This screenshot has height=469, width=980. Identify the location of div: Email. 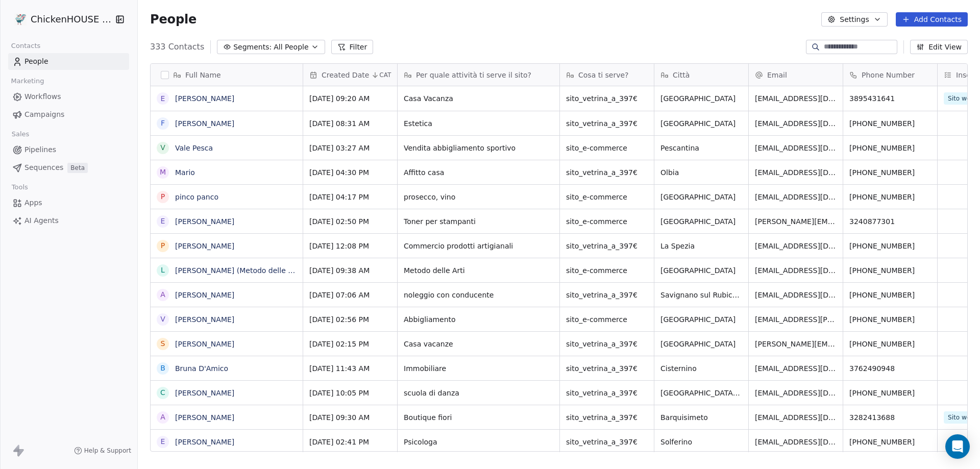
(796, 75).